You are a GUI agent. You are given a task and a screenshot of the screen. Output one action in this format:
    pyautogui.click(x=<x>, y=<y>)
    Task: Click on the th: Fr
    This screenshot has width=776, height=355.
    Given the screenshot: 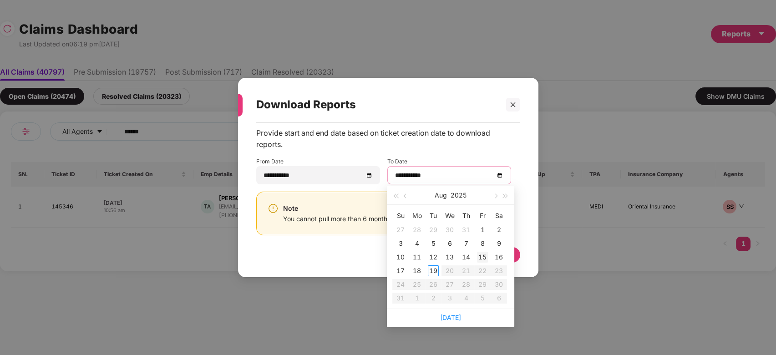 What is the action you would take?
    pyautogui.click(x=483, y=216)
    